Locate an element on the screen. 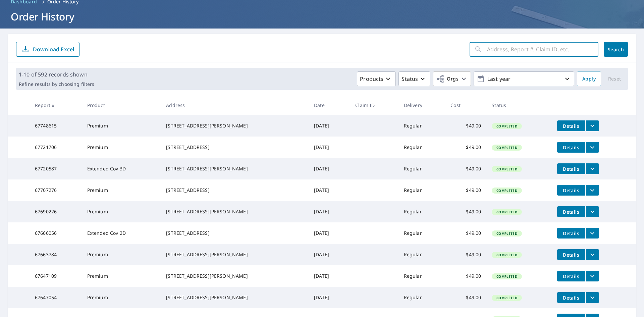 Image resolution: width=644 pixels, height=317 pixels. p: 1-10 of 592 records shown is located at coordinates (57, 74).